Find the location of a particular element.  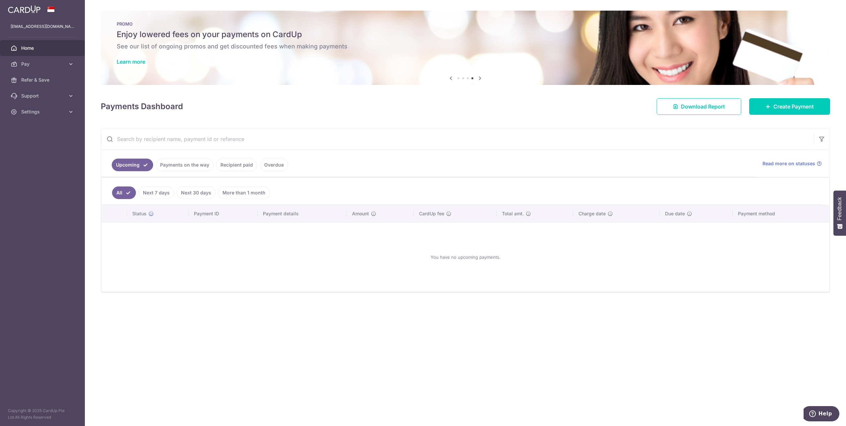

th: Payment ID is located at coordinates (223, 214).